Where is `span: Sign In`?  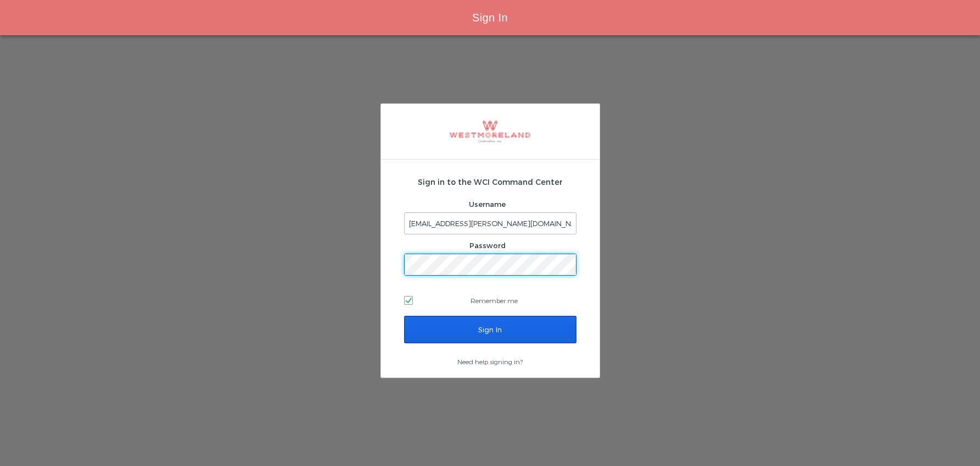 span: Sign In is located at coordinates (490, 18).